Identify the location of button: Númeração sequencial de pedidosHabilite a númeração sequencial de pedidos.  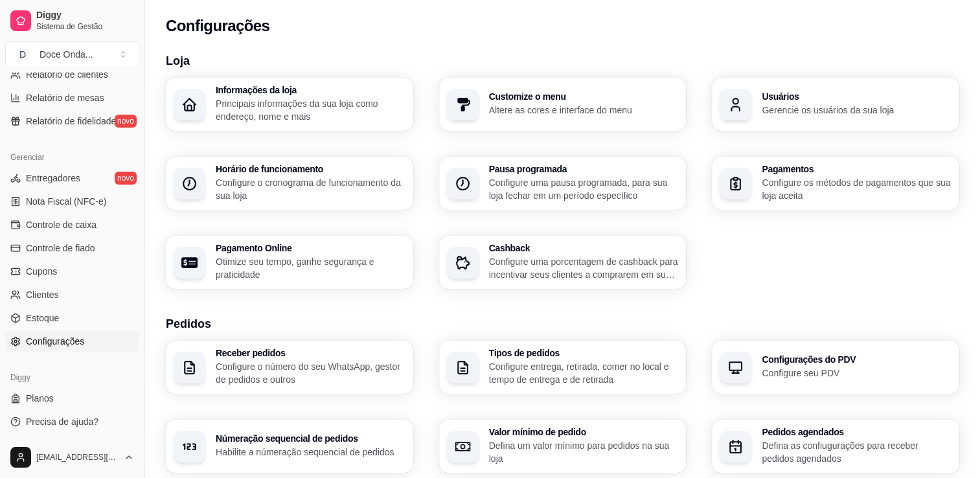
(289, 446).